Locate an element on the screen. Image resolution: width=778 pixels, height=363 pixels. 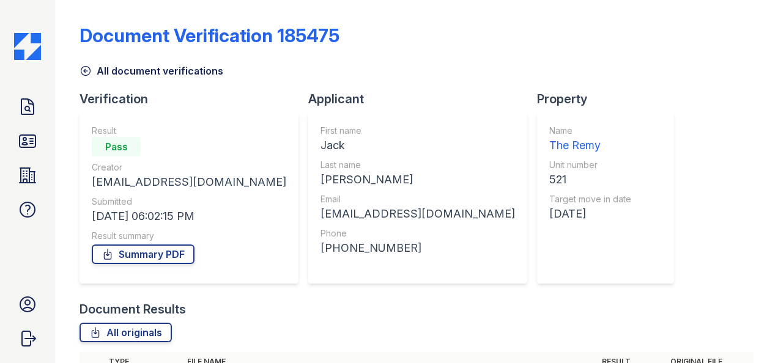
div: 521 is located at coordinates (590, 180).